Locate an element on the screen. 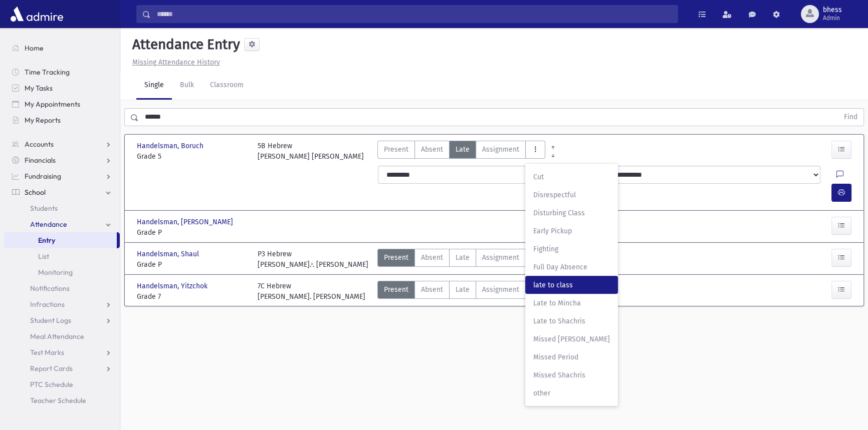 The image size is (868, 430). span: bhess is located at coordinates (832, 10).